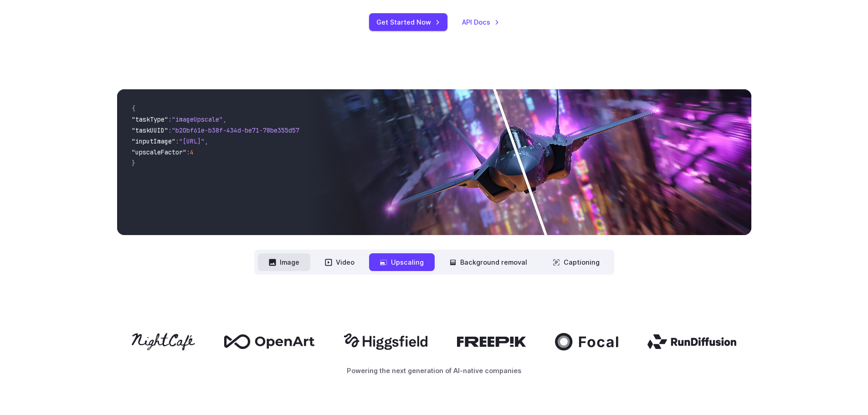  I want to click on p: Powering the next generation of AI-native companies, so click(434, 370).